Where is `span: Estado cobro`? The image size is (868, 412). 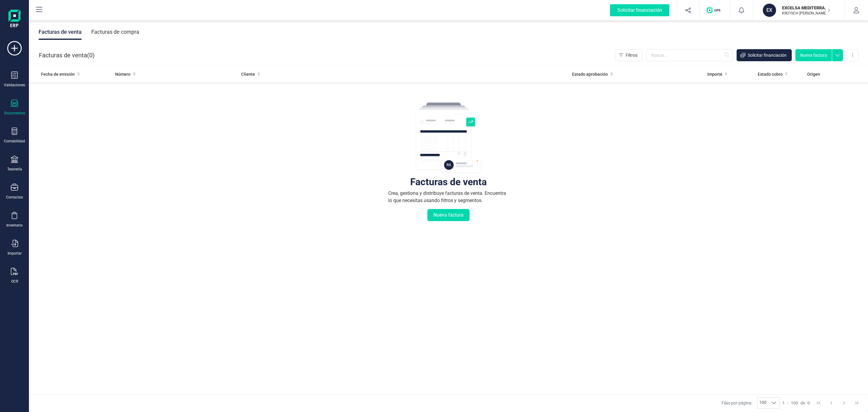
span: Estado cobro is located at coordinates (769, 74).